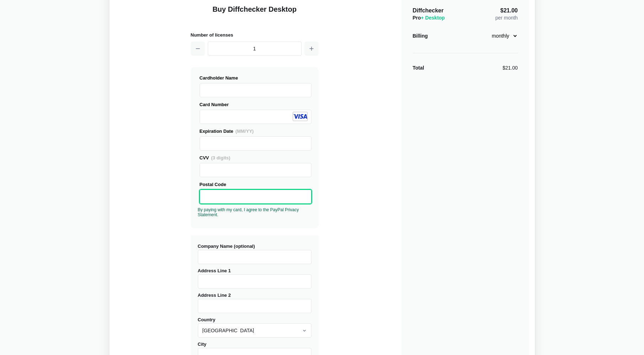  What do you see at coordinates (255, 281) in the screenshot?
I see `input: Address Line 1` at bounding box center [255, 281].